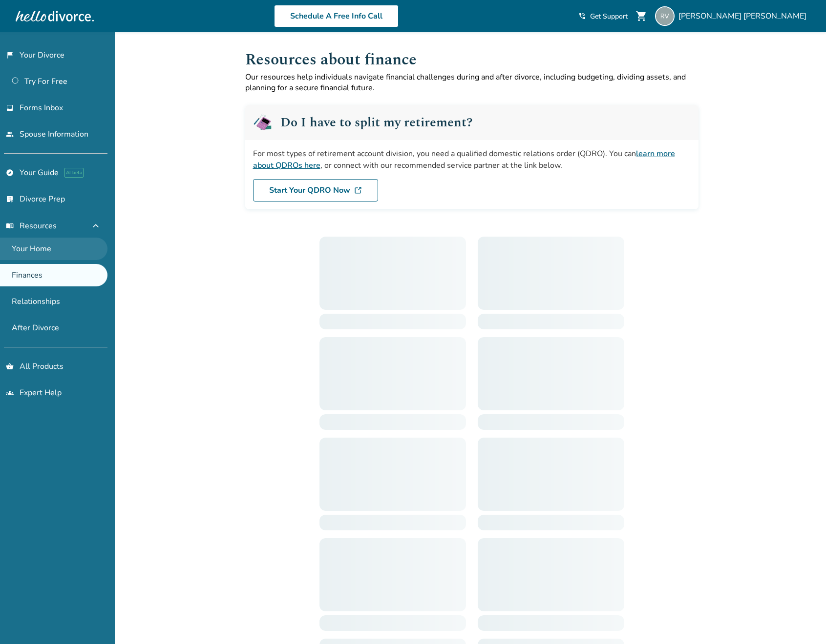 The height and width of the screenshot is (644, 826). I want to click on span: list_alt_check, so click(10, 199).